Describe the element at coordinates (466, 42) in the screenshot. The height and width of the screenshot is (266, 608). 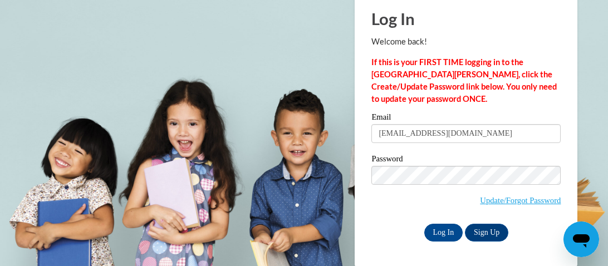
I see `p: Welcome back!` at that location.